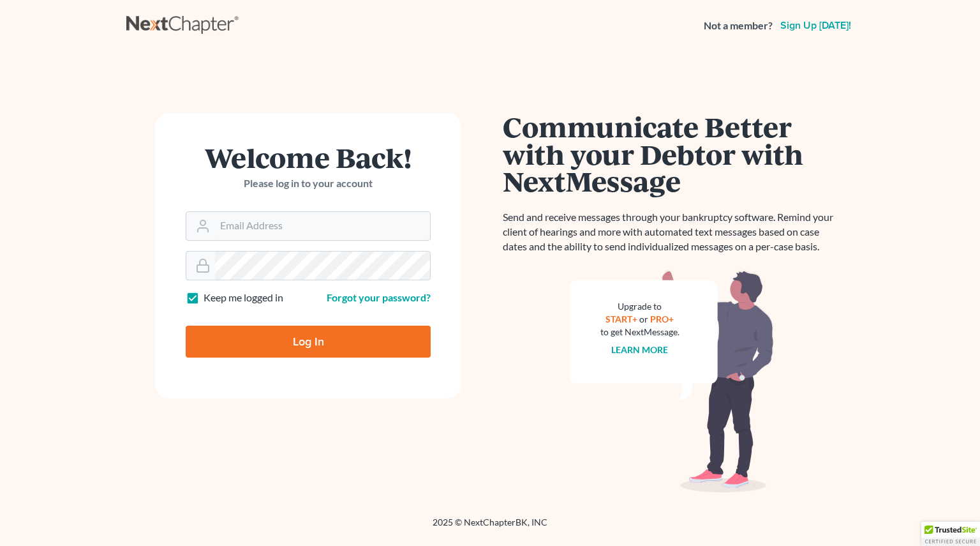 Image resolution: width=980 pixels, height=546 pixels. Describe the element at coordinates (243, 298) in the screenshot. I see `label: Keep me logged in` at that location.